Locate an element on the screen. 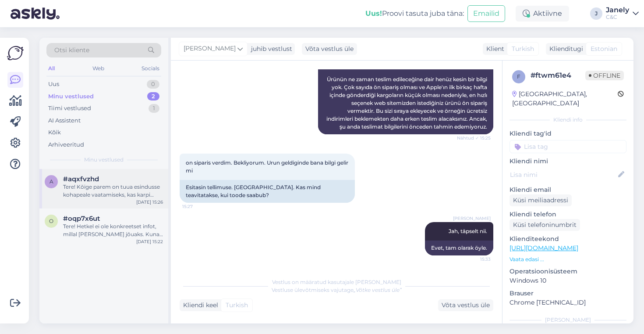  div: Web is located at coordinates (98, 68).